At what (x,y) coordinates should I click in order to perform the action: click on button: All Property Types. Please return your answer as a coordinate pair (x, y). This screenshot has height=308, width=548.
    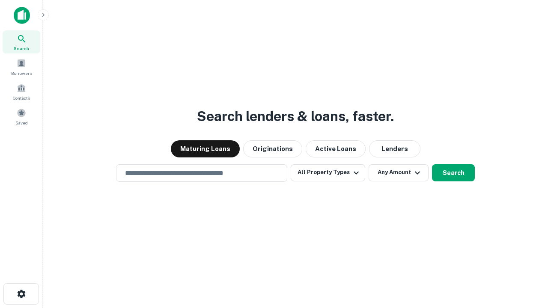
    Looking at the image, I should click on (328, 173).